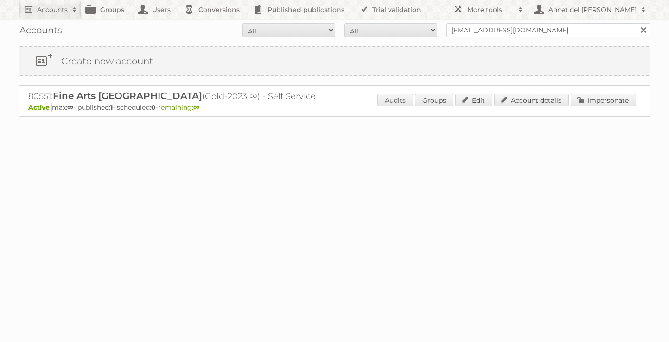  I want to click on h2: 80551: (Gold-2023 ∞) - Self Service, so click(190, 96).